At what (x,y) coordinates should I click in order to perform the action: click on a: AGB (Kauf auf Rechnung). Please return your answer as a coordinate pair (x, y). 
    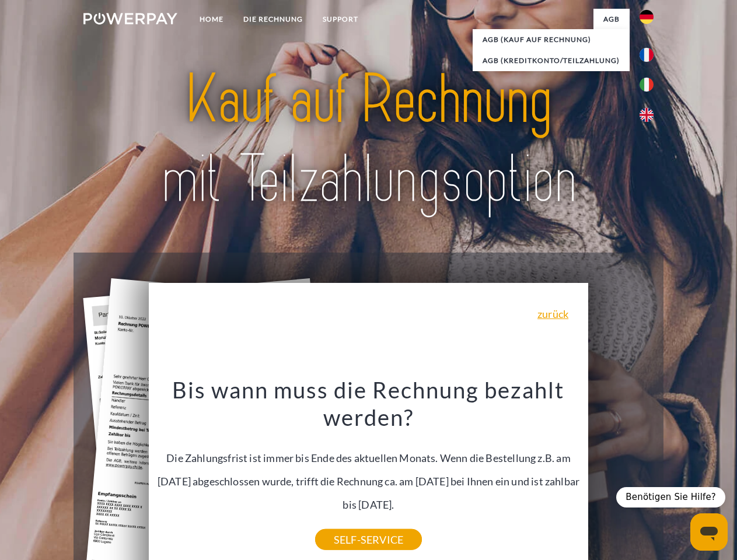
    Looking at the image, I should click on (551, 40).